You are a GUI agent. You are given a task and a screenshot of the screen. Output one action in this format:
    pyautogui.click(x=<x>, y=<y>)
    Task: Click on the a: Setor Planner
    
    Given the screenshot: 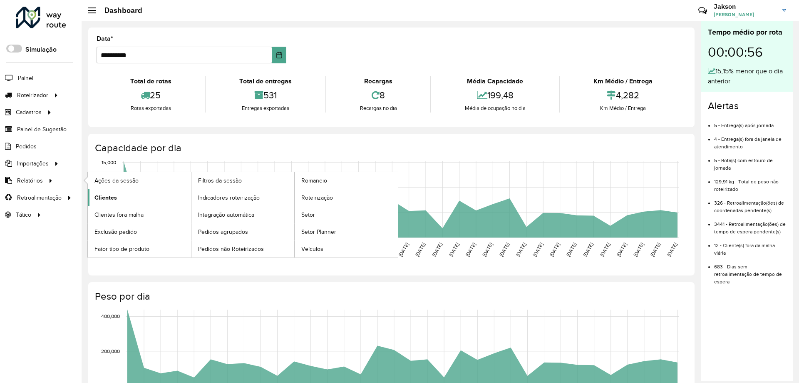 What is the action you would take?
    pyautogui.click(x=346, y=232)
    